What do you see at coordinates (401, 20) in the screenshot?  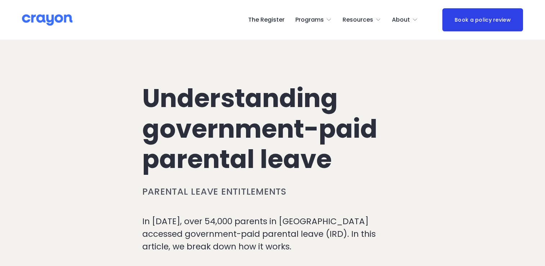 I see `span: About` at bounding box center [401, 20].